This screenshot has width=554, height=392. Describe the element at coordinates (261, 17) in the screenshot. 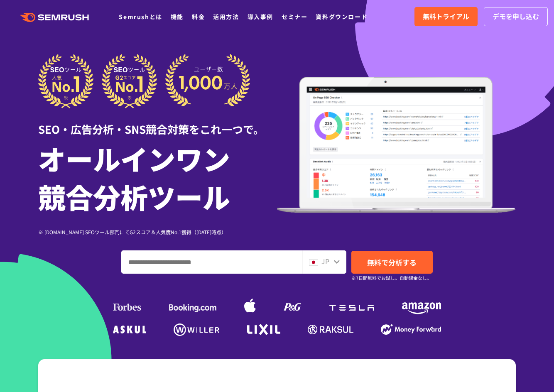

I see `a: 導入事例` at that location.